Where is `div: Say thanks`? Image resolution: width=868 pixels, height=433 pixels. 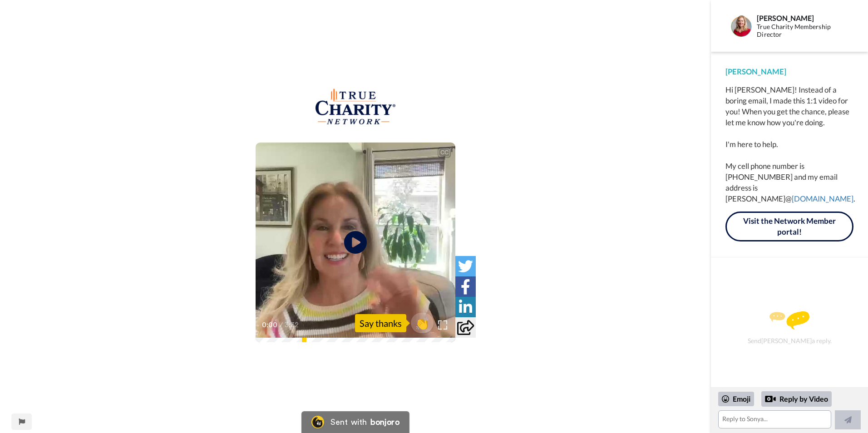 div: Say thanks is located at coordinates (380, 323).